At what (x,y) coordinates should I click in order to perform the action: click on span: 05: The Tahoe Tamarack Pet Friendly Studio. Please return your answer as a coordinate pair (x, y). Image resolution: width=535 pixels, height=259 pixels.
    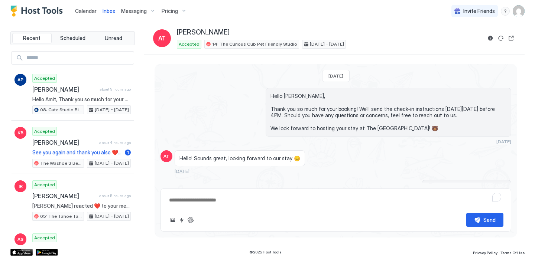
    Looking at the image, I should click on (61, 217).